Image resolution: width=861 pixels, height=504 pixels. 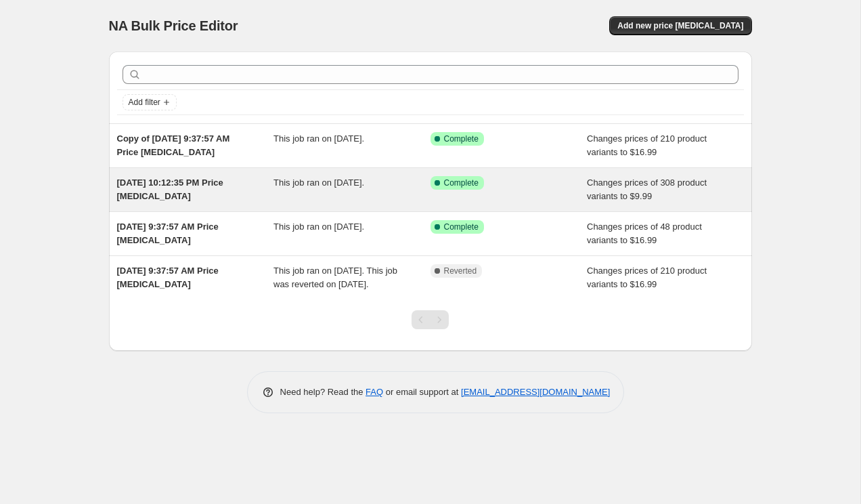 What do you see at coordinates (646, 189) in the screenshot?
I see `span: Changes prices of 308 product variants to $9.99` at bounding box center [646, 189].